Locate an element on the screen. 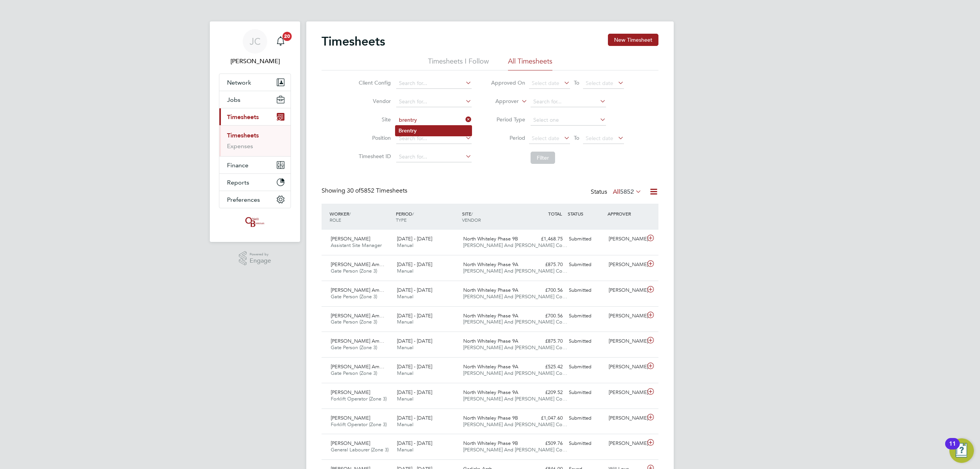 The image size is (980, 469). span: Gate Person (Zone 3) is located at coordinates (354, 296).